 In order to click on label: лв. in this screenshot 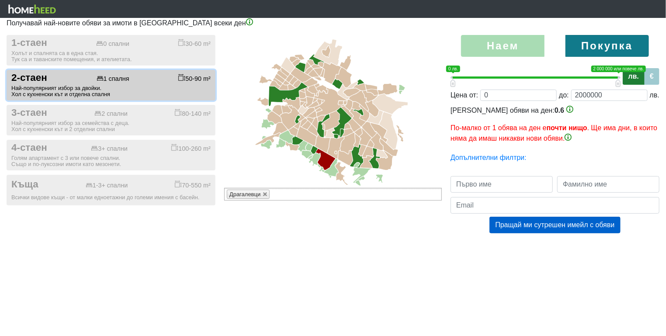, I will do `click(633, 76)`.